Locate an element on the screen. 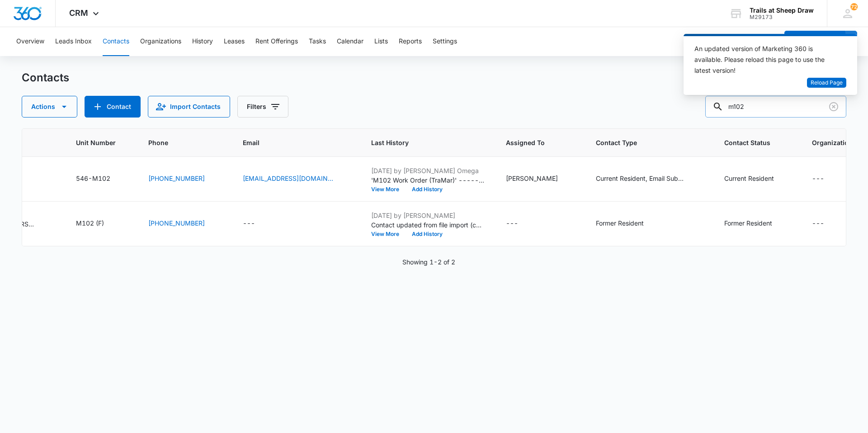  div: Email - vallec_a@yahoo.com - Select to Edit Field is located at coordinates (296, 179).